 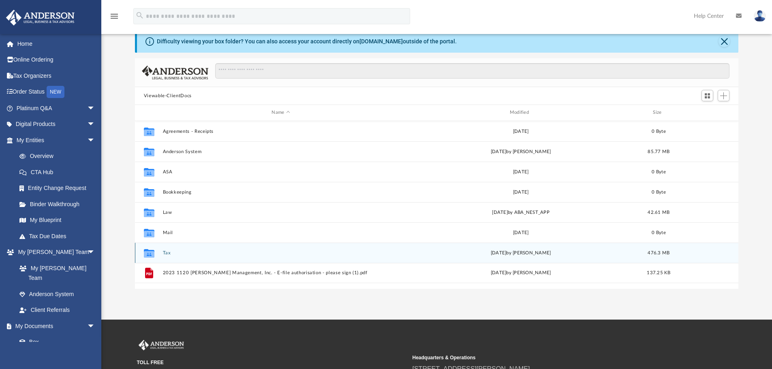 What do you see at coordinates (56, 124) in the screenshot?
I see `a: Digital Productsarrow_drop_down` at bounding box center [56, 124].